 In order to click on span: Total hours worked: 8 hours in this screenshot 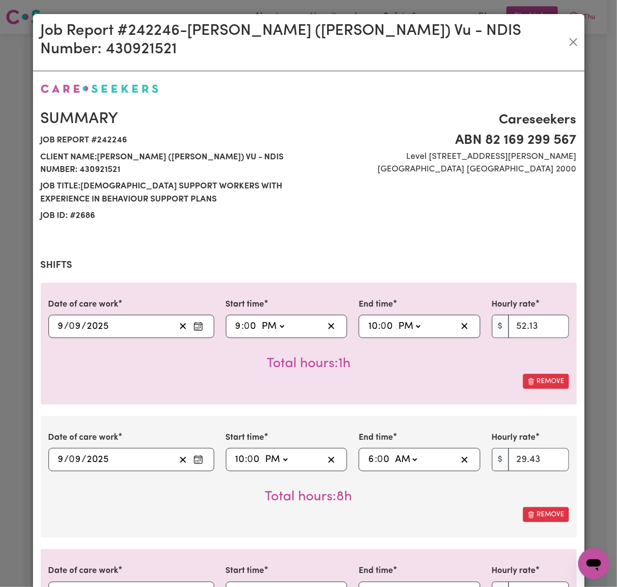, I will do `click(309, 497)`.